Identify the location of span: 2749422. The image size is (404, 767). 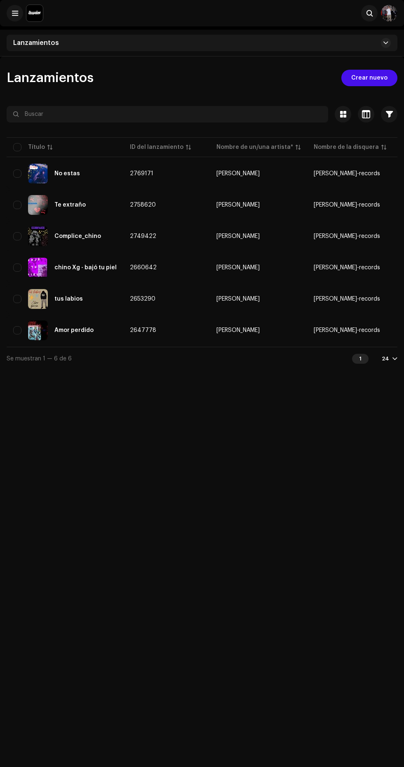
(143, 236).